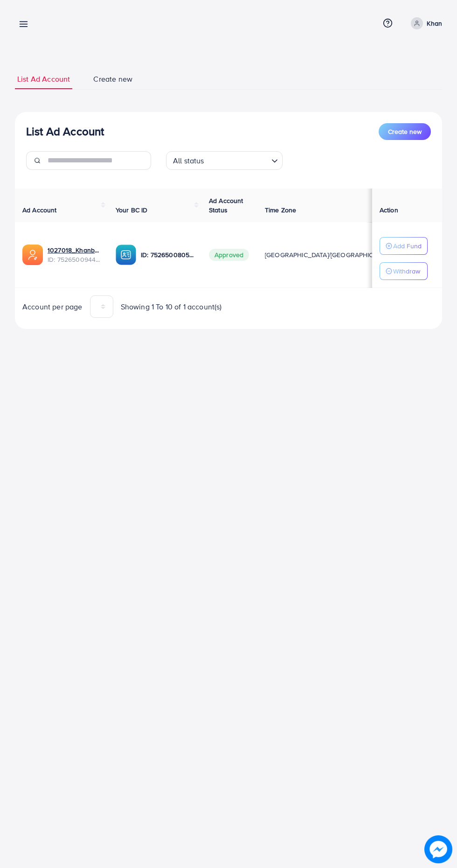 This screenshot has width=457, height=868. Describe the element at coordinates (74, 255) in the screenshot. I see `div: <span class='underline'>1027018_Khanbhia_1752400071646</span></br>7526500944935256080` at that location.